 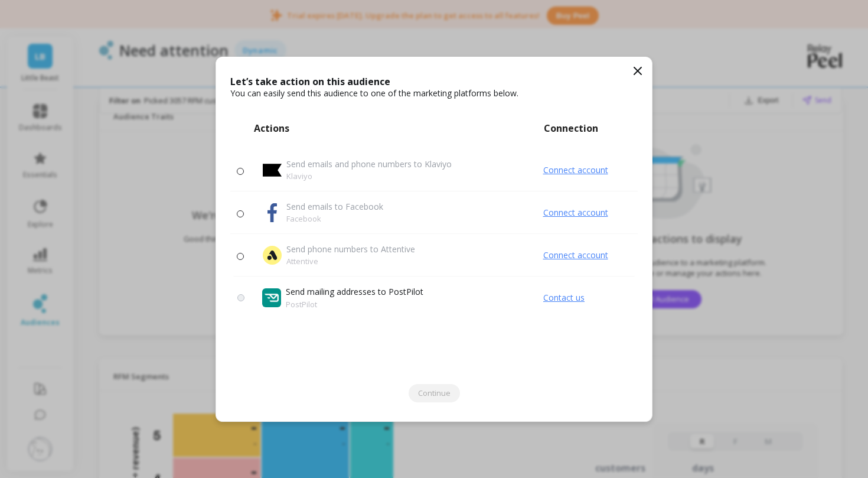 What do you see at coordinates (434, 93) in the screenshot?
I see `p: You can easily send this audience to one of the marketing platforms below.` at bounding box center [434, 93].